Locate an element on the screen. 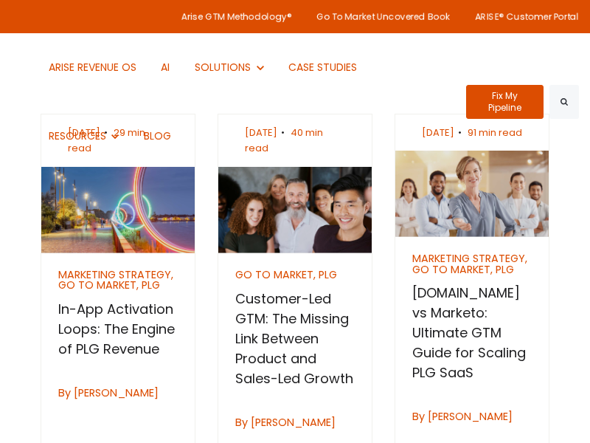 The height and width of the screenshot is (443, 590). a: CASE STUDIES is located at coordinates (323, 67).